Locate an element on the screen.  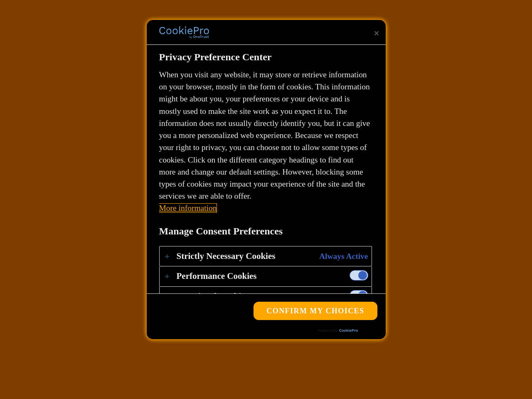
button: Close is located at coordinates (376, 33).